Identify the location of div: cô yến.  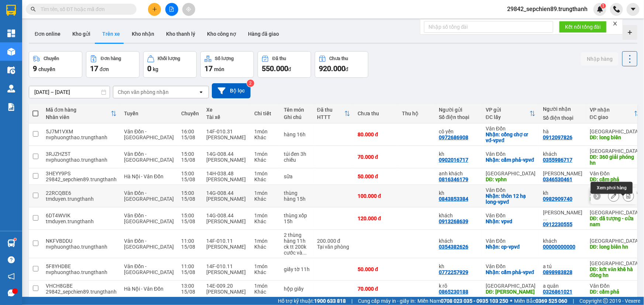
(458, 131).